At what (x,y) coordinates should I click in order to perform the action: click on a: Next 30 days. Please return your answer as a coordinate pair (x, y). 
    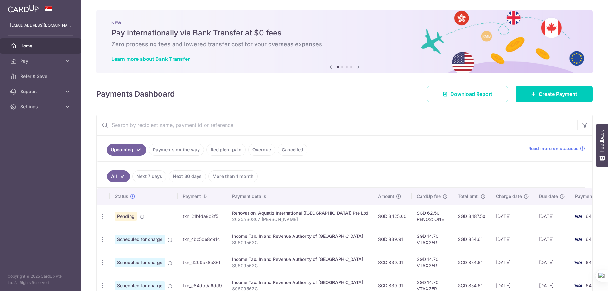
    Looking at the image, I should click on (187, 176).